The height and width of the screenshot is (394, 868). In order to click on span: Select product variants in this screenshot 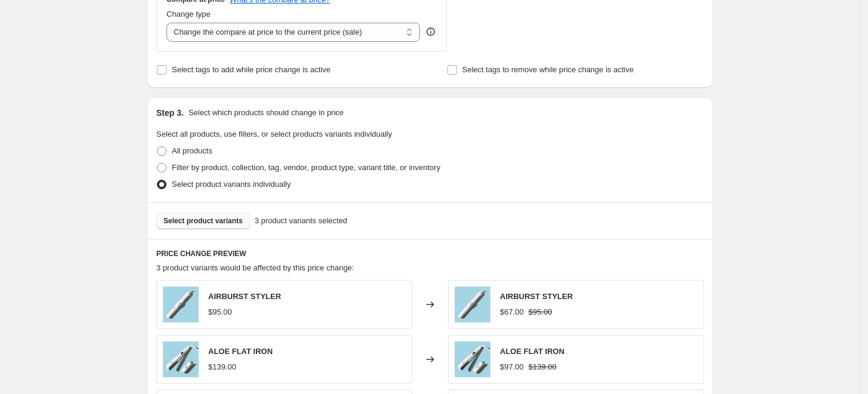, I will do `click(203, 221)`.